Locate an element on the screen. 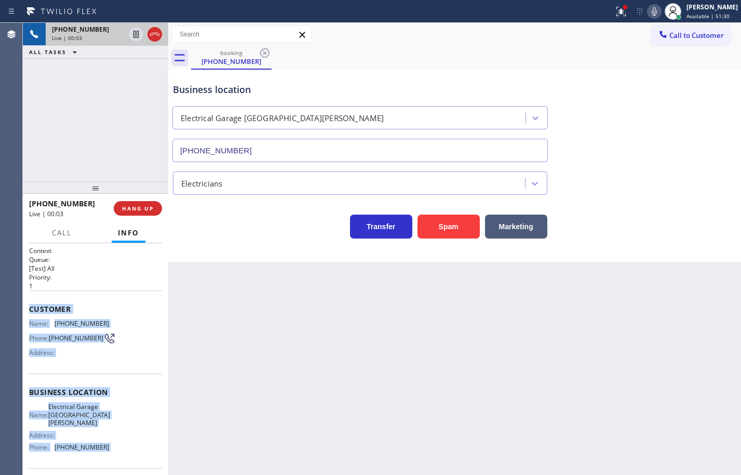  p: 1 is located at coordinates (96, 286).